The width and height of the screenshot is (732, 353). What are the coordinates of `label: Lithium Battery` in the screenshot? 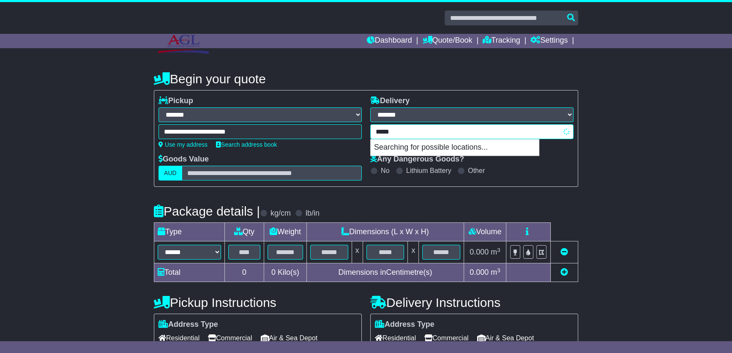 It's located at (429, 170).